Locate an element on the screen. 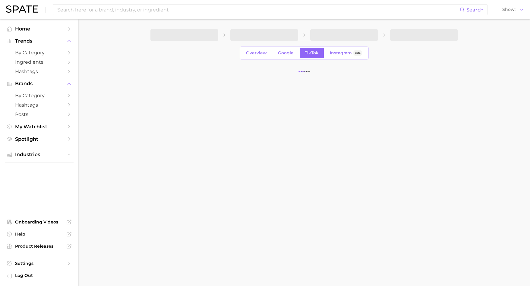  a: Home is located at coordinates (39, 29).